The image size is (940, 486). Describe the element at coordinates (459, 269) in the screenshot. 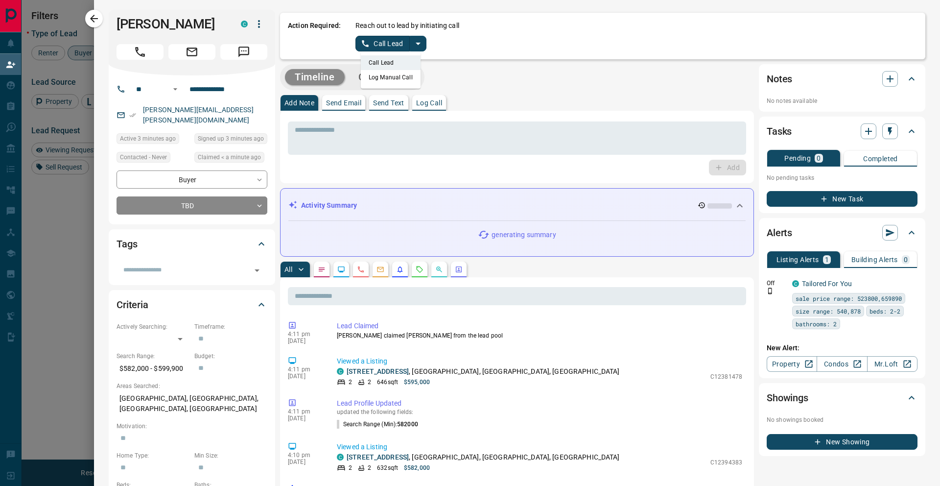

I see `svg: Agent Actions` at that location.